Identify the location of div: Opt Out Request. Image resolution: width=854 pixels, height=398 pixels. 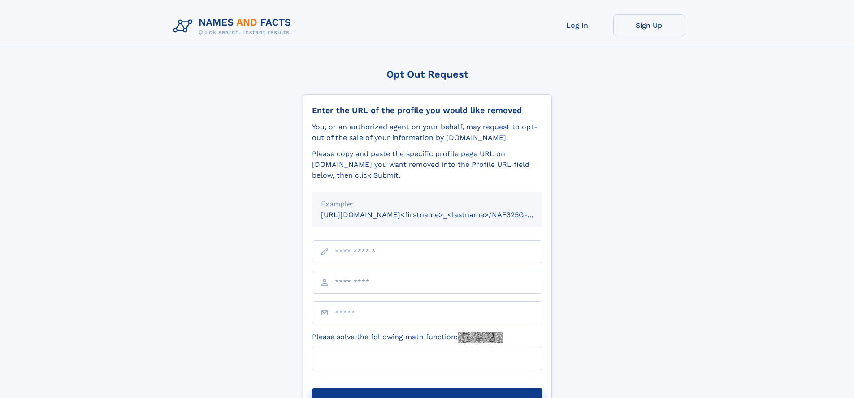
(427, 74).